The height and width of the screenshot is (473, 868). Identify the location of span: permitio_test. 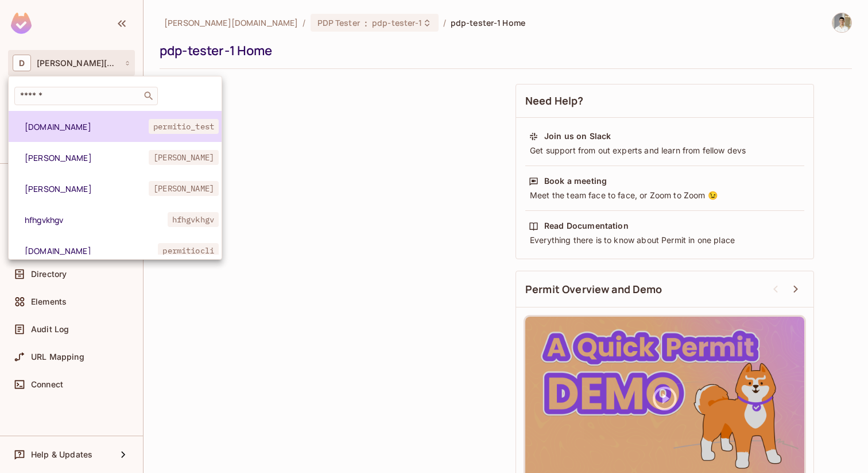
(184, 126).